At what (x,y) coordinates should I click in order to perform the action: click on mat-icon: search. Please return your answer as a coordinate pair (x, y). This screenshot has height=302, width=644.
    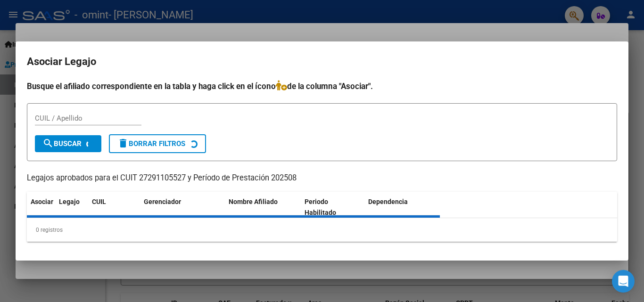
    Looking at the image, I should click on (48, 143).